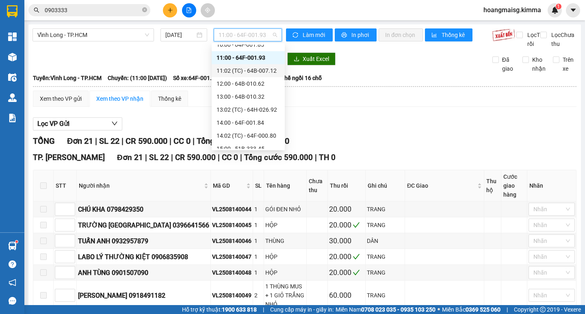  Describe the element at coordinates (232, 225) in the screenshot. I see `td: VL2508140045` at that location.